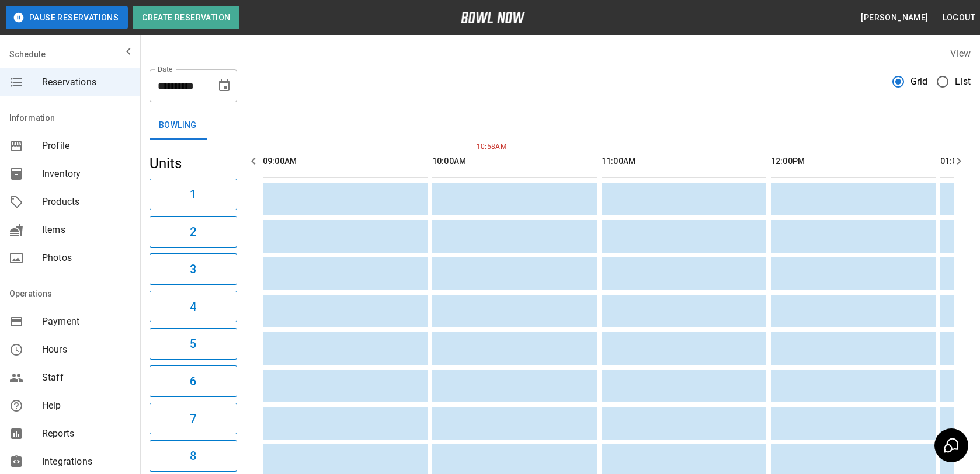 The height and width of the screenshot is (474, 980). I want to click on button: 4, so click(193, 306).